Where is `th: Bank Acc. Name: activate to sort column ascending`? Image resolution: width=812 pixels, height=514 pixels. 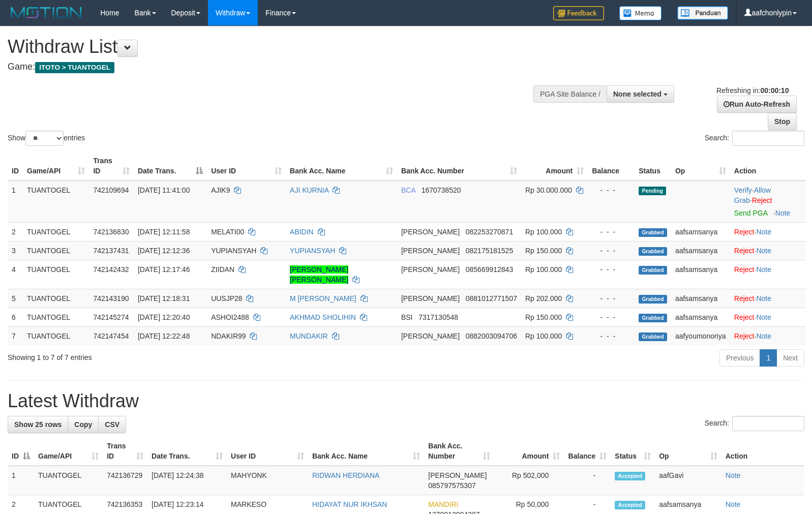
th: Bank Acc. Name: activate to sort column ascending is located at coordinates (366, 451).